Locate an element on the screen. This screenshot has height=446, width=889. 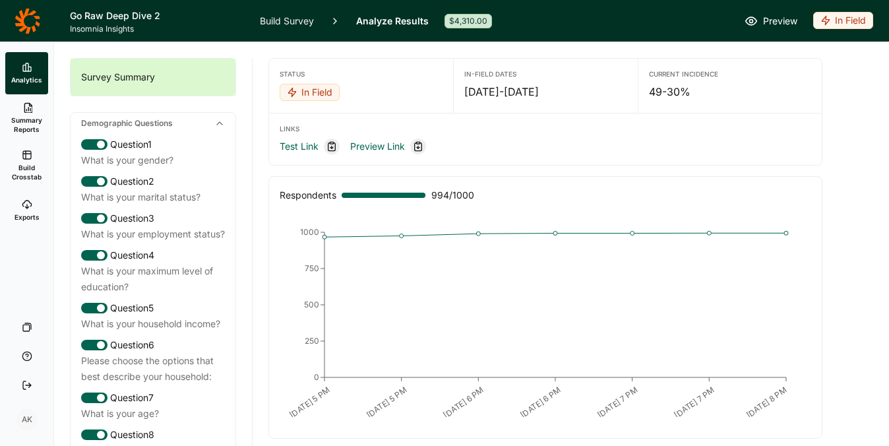
div: What is your maximum level of education? is located at coordinates (153, 279).